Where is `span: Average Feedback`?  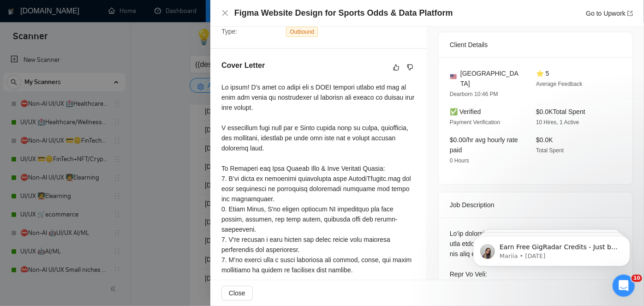 span: Average Feedback is located at coordinates (559, 84).